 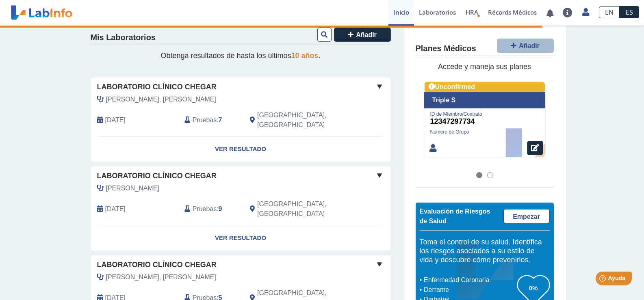 What do you see at coordinates (630, 12) in the screenshot?
I see `a: ES` at bounding box center [630, 12].